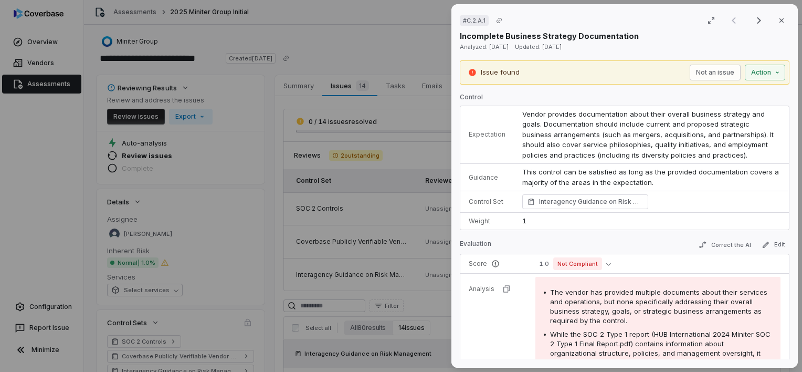 Image resolution: width=802 pixels, height=372 pixels. What do you see at coordinates (487, 221) in the screenshot?
I see `p: Weight` at bounding box center [487, 221].